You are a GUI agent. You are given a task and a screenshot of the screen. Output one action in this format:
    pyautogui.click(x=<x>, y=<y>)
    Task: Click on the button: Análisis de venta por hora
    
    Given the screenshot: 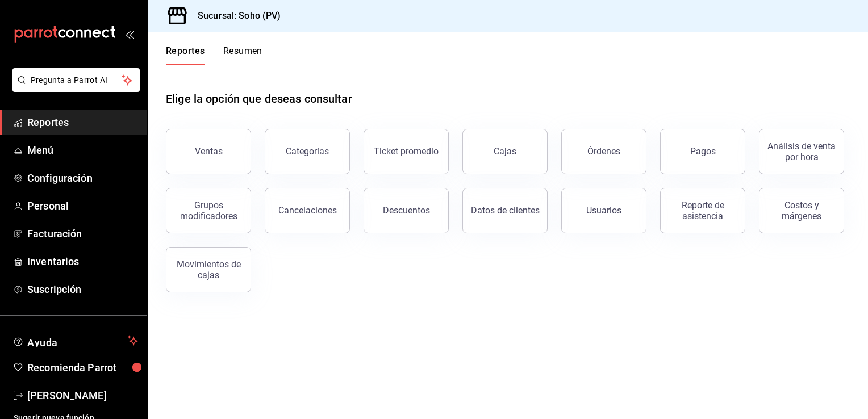 What is the action you would take?
    pyautogui.click(x=802, y=151)
    